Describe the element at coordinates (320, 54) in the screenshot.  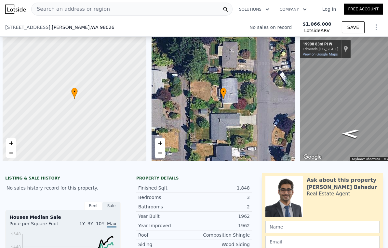
I see `a: View on Google Maps` at that location.